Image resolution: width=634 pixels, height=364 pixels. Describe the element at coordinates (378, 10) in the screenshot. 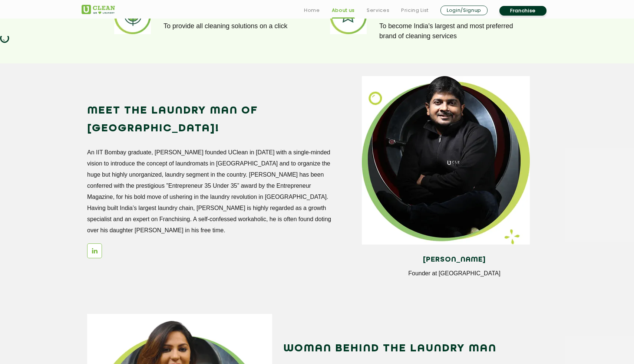

I see `a: Services` at that location.